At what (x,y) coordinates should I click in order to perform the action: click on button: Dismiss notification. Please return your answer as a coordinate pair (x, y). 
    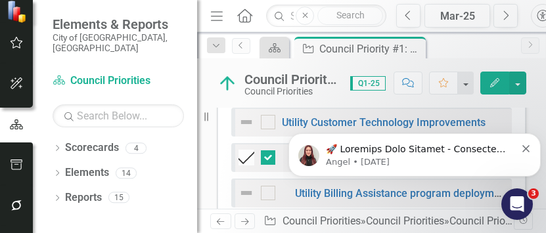
    Looking at the image, I should click on (243, 27).